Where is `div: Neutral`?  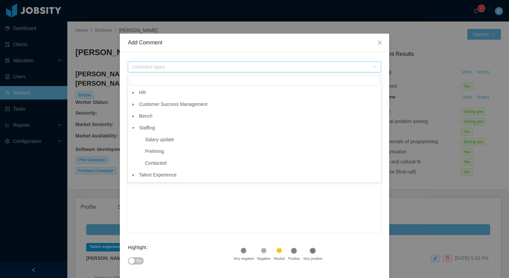 div: Neutral is located at coordinates (279, 259).